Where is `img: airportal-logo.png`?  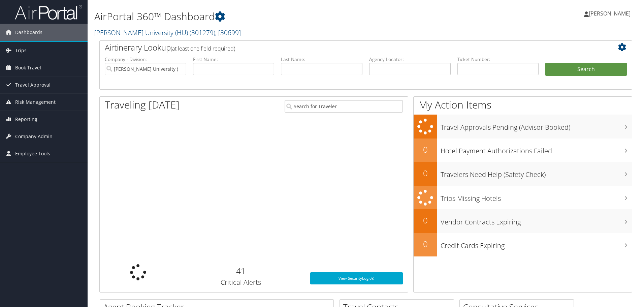 img: airportal-logo.png is located at coordinates (48, 12).